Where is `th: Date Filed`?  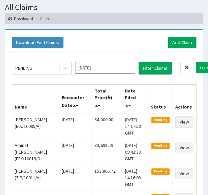
th: Date Filed is located at coordinates (135, 99).